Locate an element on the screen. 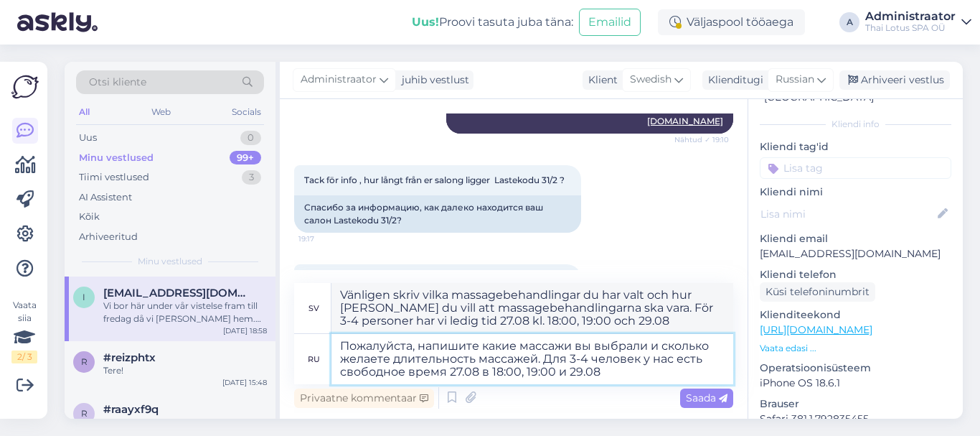 This screenshot has height=436, width=980. span: Swedish is located at coordinates (651, 79).